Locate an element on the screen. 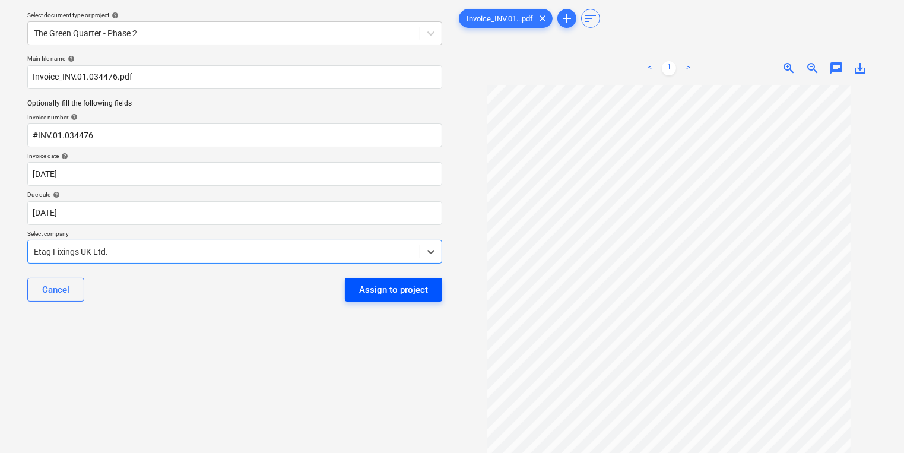 This screenshot has height=453, width=904. div: Chat Widget is located at coordinates (874, 424).